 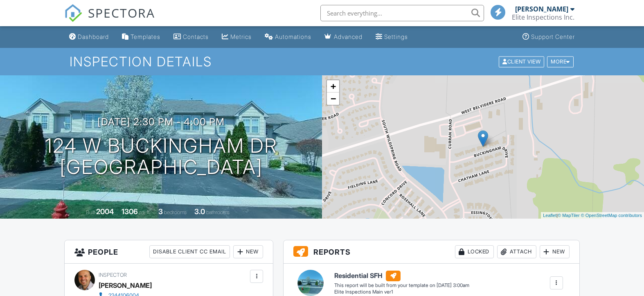 What do you see at coordinates (130, 211) in the screenshot?
I see `div: 1306` at bounding box center [130, 211].